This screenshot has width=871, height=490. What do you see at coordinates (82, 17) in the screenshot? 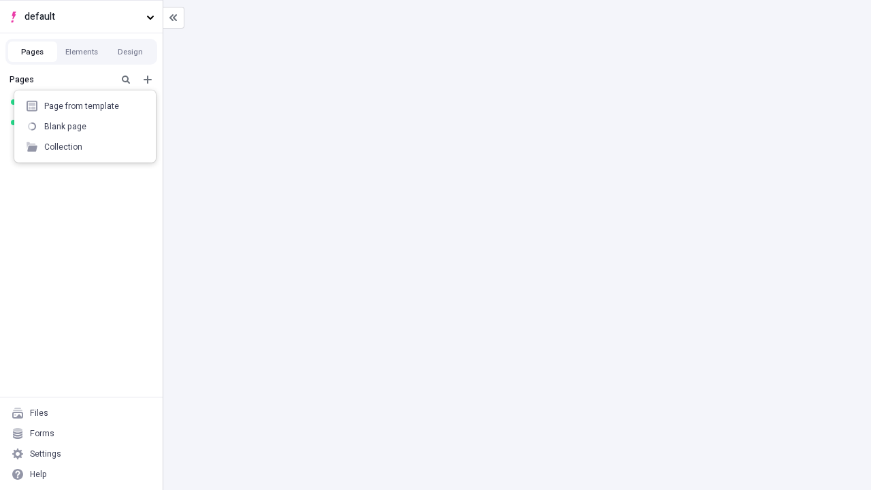
I see `span: default` at bounding box center [82, 17].